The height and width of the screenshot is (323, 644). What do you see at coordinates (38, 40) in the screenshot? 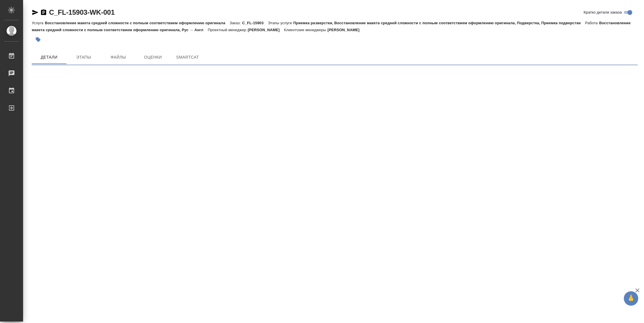
I see `button: Добавить тэг` at bounding box center [38, 40].